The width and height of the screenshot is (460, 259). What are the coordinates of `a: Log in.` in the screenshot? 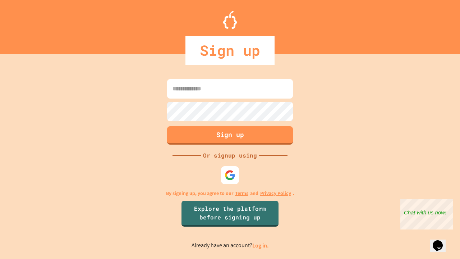 It's located at (261, 245).